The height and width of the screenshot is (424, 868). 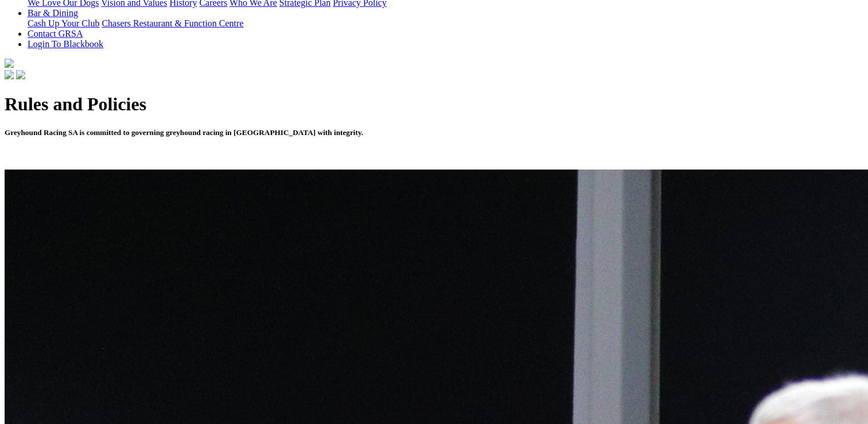 What do you see at coordinates (445, 23) in the screenshot?
I see `div: Bar & Dining` at bounding box center [445, 23].